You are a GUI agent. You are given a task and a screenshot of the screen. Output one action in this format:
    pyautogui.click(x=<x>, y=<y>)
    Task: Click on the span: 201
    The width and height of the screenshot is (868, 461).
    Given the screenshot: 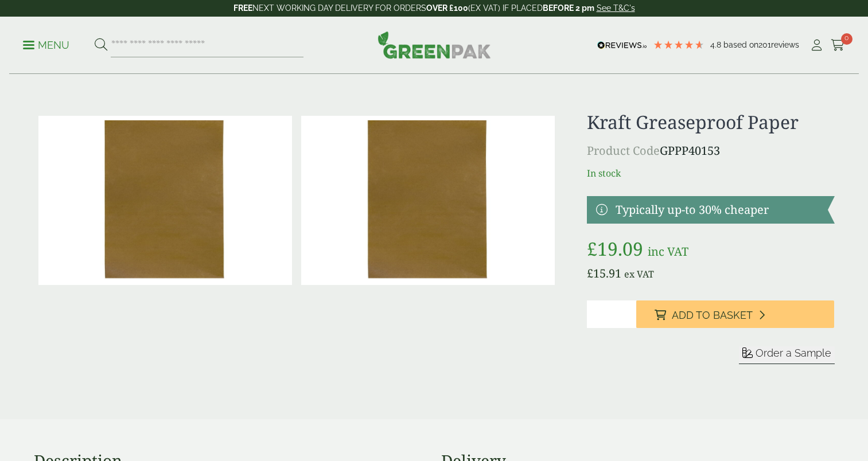 What is the action you would take?
    pyautogui.click(x=765, y=45)
    